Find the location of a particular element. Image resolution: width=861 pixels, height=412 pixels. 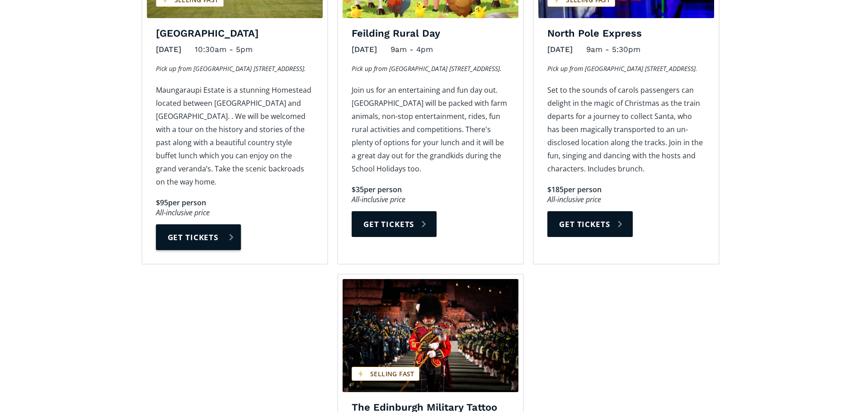

div: $35 is located at coordinates (358, 189).